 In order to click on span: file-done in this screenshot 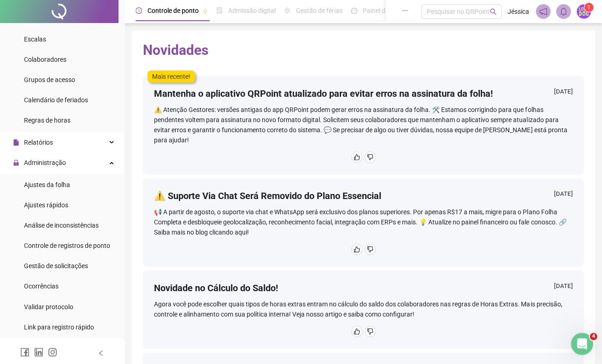, I will do `click(219, 11)`.